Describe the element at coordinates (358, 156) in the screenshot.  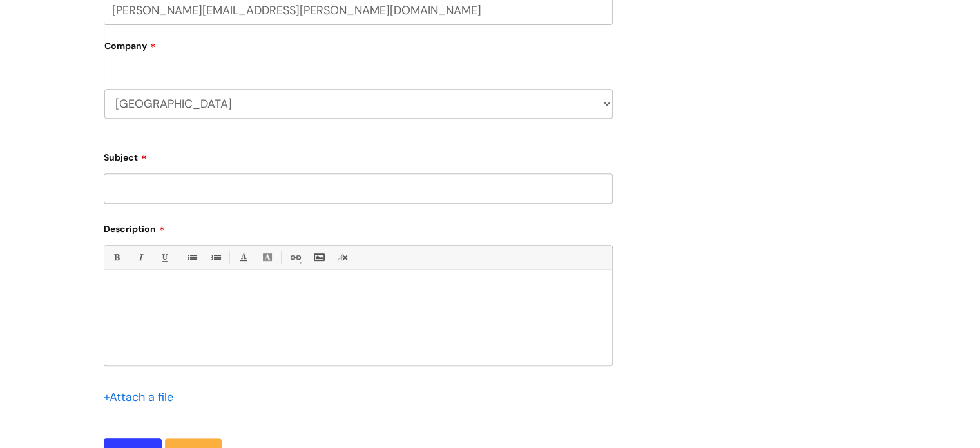
I see `label: Subject` at that location.